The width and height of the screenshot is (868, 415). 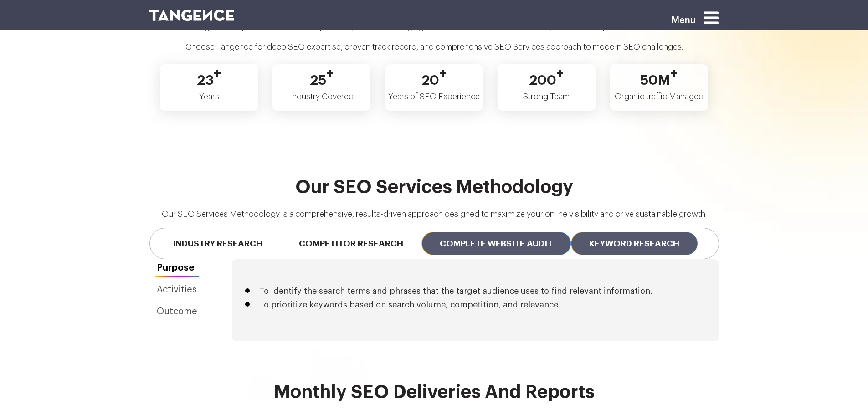 What do you see at coordinates (713, 239) in the screenshot?
I see `button: Next` at bounding box center [713, 239].